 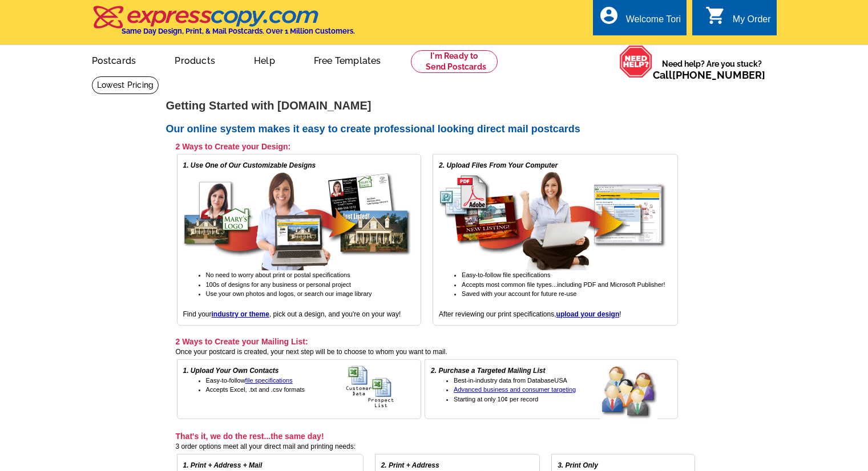 What do you see at coordinates (712, 69) in the screenshot?
I see `span: Need help? Are you stuck?` at bounding box center [712, 69].